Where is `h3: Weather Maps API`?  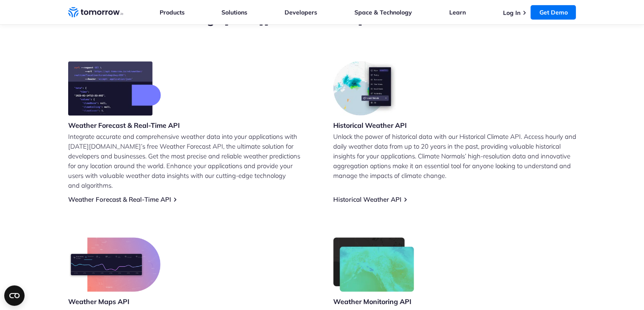
h3: Weather Maps API is located at coordinates (115, 301).